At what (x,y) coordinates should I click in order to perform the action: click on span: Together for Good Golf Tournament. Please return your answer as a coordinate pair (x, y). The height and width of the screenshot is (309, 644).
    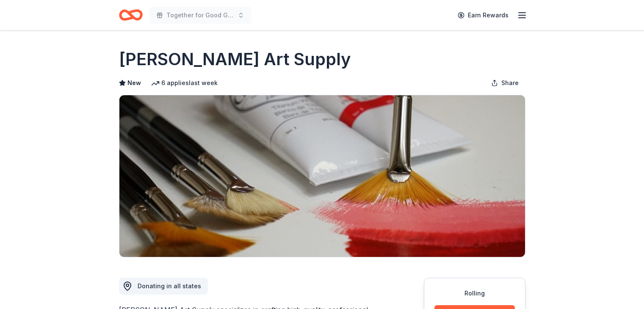
    Looking at the image, I should click on (200, 15).